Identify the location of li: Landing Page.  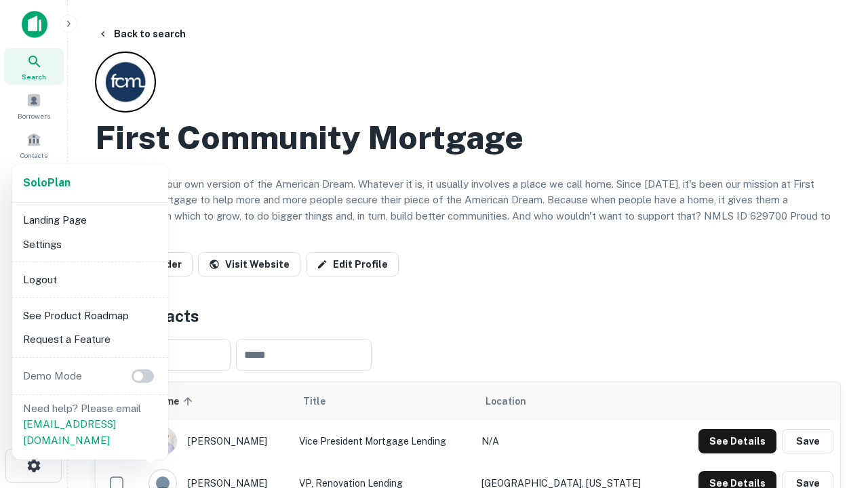
(90, 220).